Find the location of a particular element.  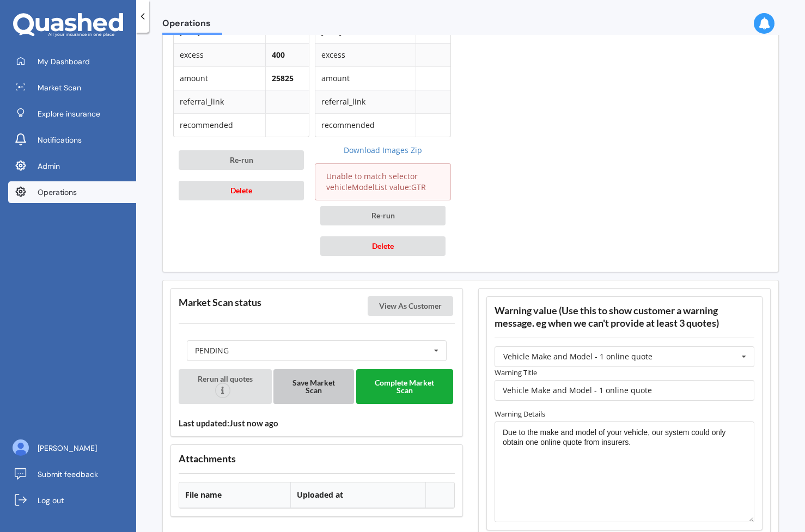

a: Notifications is located at coordinates (72, 140).